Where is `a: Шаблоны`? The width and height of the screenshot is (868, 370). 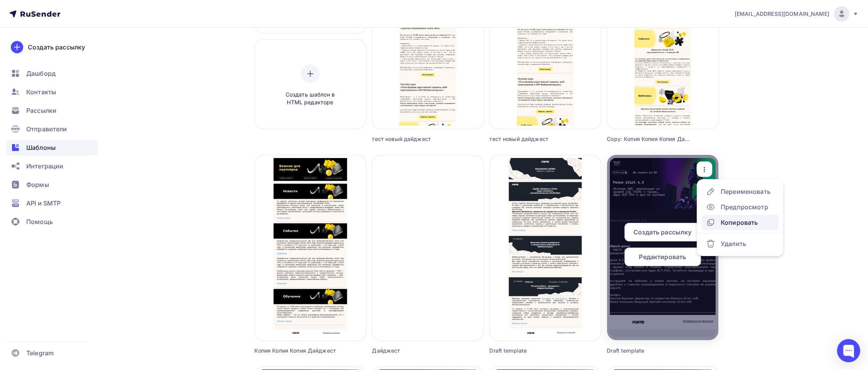
a: Шаблоны is located at coordinates (52, 148).